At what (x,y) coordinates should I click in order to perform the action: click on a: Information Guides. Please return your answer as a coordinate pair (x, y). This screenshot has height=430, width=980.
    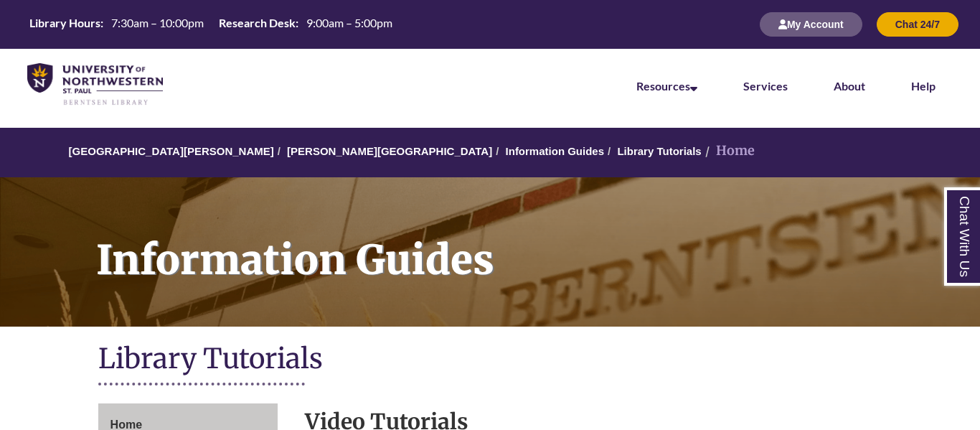
    Looking at the image, I should click on (555, 150).